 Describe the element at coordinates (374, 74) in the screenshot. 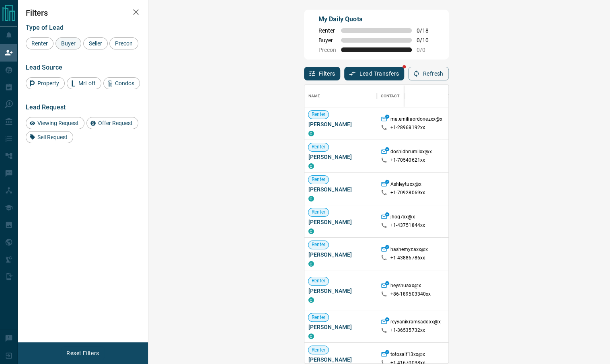

I see `button: Lead Transfers` at that location.